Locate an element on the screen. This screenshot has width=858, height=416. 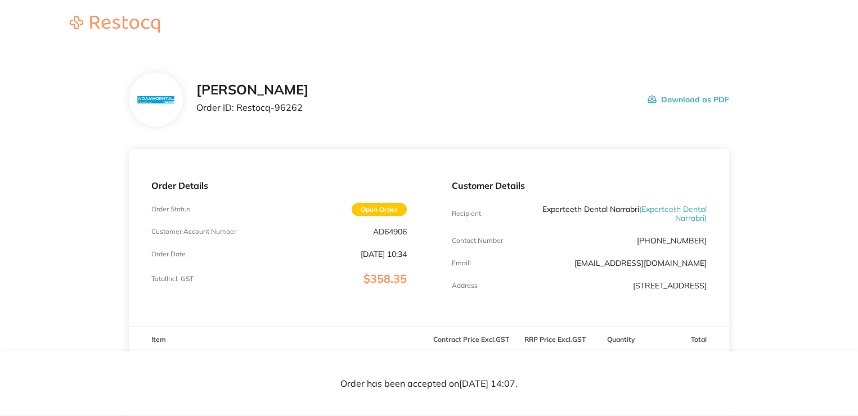
img: Restocq logo is located at coordinates (115, 24).